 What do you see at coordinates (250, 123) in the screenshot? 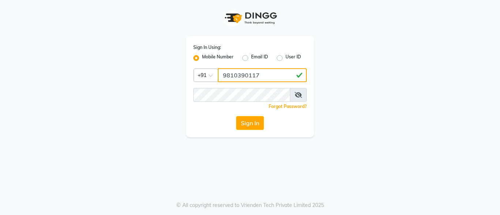
I see `button: Sign In` at bounding box center [250, 123].